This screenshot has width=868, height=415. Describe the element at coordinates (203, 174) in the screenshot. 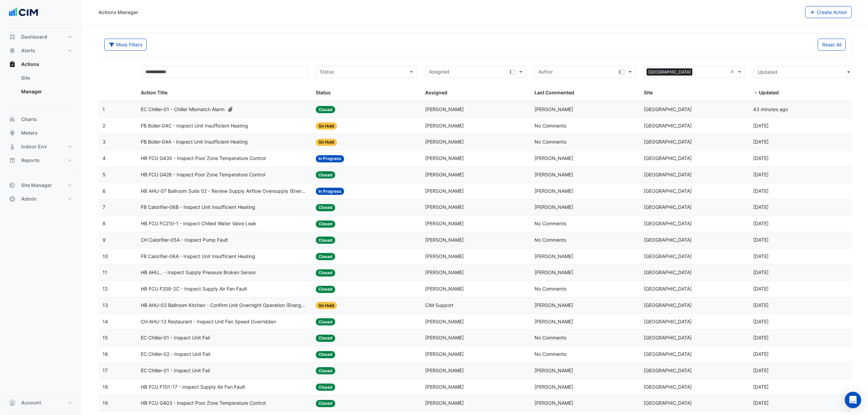

I see `span: HB FCU G426 - Inspect Poor Zone Temperature Control` at that location.